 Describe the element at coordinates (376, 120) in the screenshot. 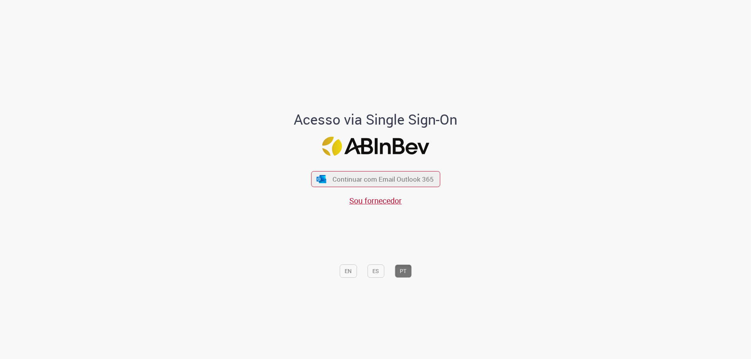

I see `h1: Acesso via Single Sign-On` at that location.